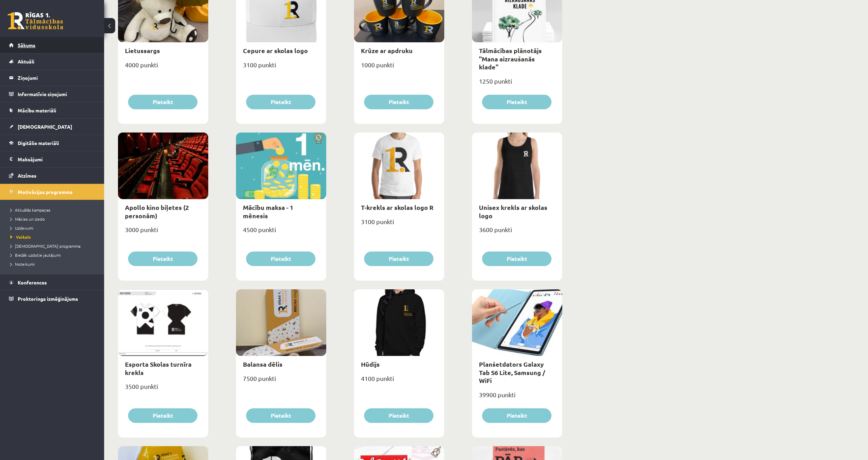  What do you see at coordinates (163, 68) in the screenshot?
I see `div: 4000 punkti` at bounding box center [163, 68].